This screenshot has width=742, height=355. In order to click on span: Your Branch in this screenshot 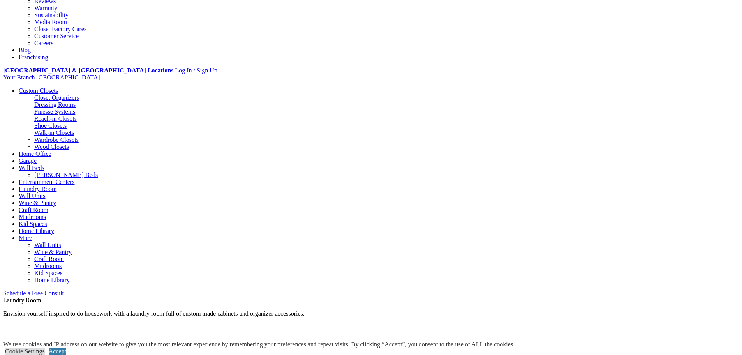, I will do `click(19, 77)`.